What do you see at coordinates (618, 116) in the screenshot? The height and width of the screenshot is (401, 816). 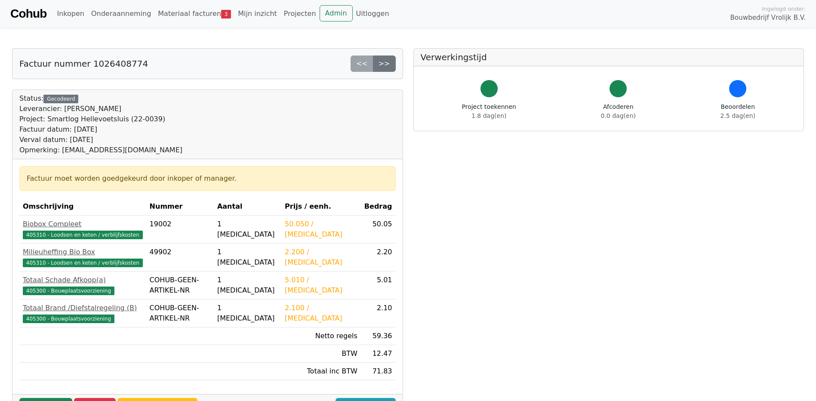 I see `span: 0.0 dag(en)` at bounding box center [618, 116].